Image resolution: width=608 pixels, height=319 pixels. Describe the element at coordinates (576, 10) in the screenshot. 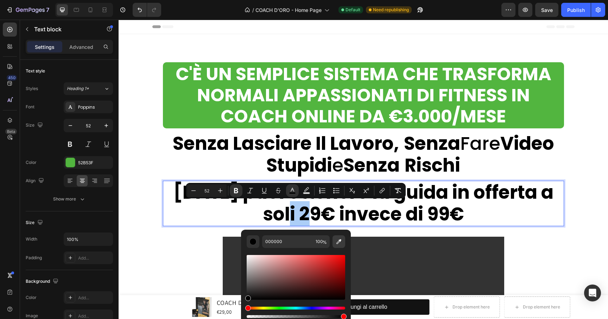

I see `div: Publish` at that location.